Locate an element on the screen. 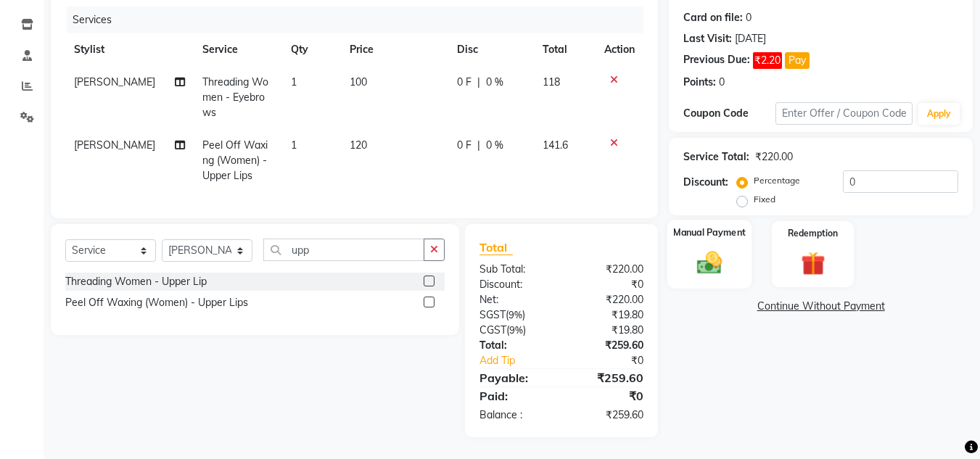  button: Apply is located at coordinates (939, 114).